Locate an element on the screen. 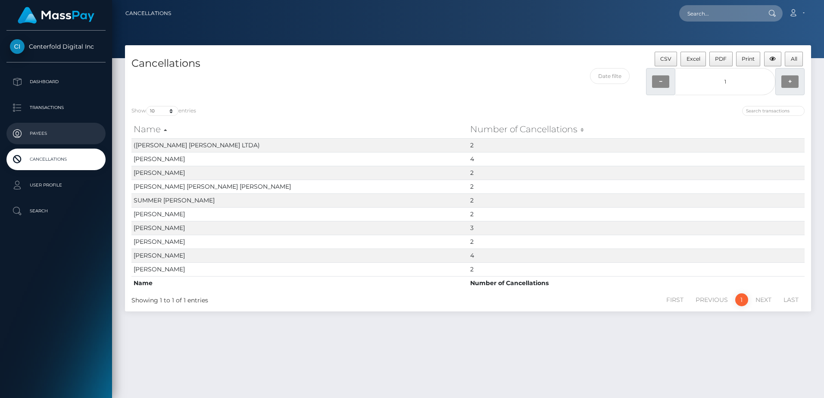 The height and width of the screenshot is (398, 824). span: PDF is located at coordinates (721, 59).